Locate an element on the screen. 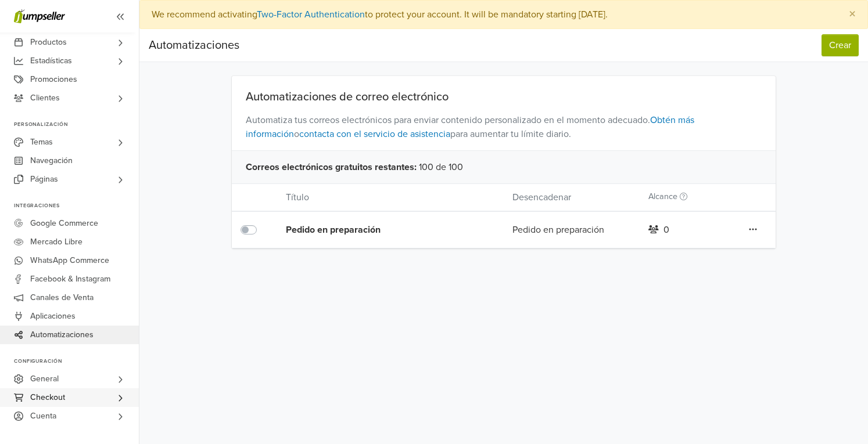  button: Crear is located at coordinates (840, 45).